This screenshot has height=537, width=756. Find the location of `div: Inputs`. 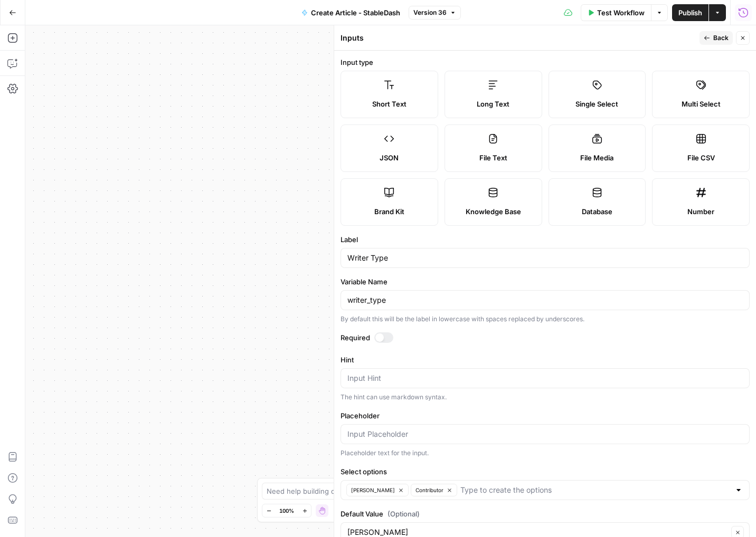

div: Inputs is located at coordinates (519, 38).